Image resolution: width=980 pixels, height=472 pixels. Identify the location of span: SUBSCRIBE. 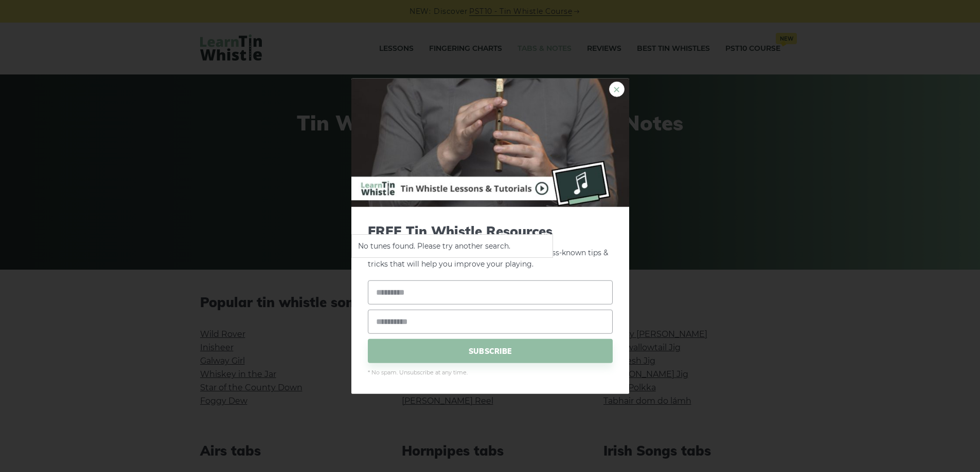
(490, 351).